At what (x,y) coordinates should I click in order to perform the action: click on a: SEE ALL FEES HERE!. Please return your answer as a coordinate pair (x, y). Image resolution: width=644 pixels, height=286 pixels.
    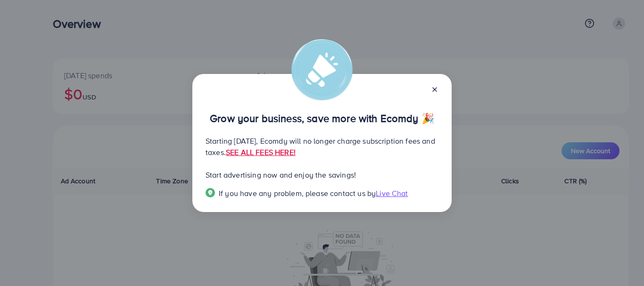
    Looking at the image, I should click on (261, 152).